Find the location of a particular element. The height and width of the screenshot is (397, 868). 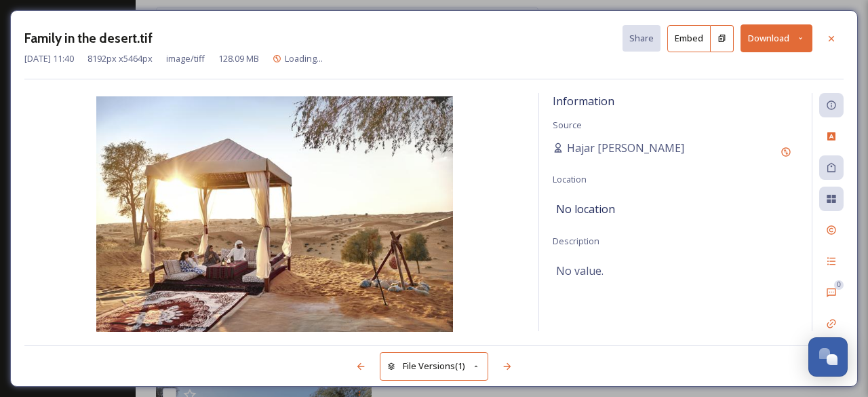

span: 8192 px x 5464 px is located at coordinates (120, 58).